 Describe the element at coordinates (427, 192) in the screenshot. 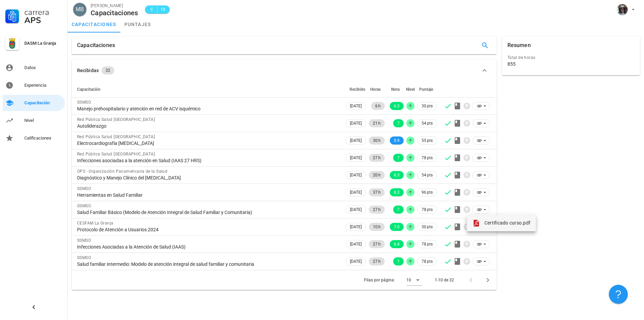

I see `span: 96 pts` at that location.